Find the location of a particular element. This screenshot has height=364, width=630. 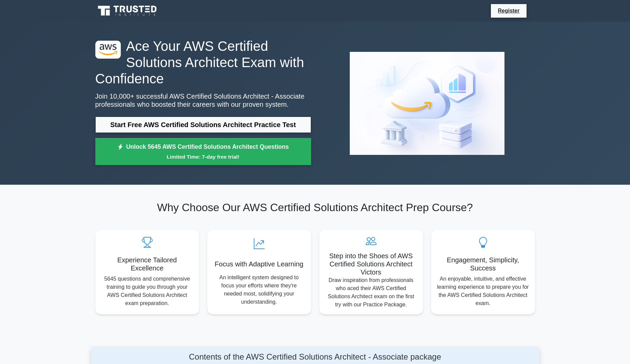

h5: Experience Tailored Excellence is located at coordinates (147, 264).